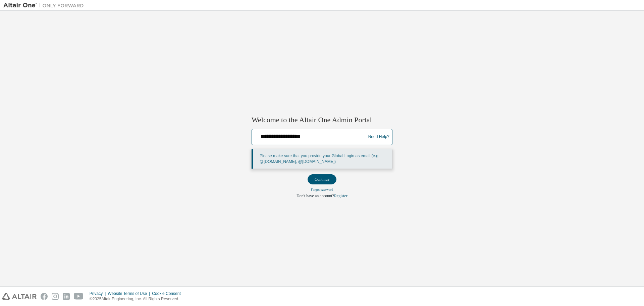  Describe the element at coordinates (19, 296) in the screenshot. I see `img: altair_logo.svg` at that location.